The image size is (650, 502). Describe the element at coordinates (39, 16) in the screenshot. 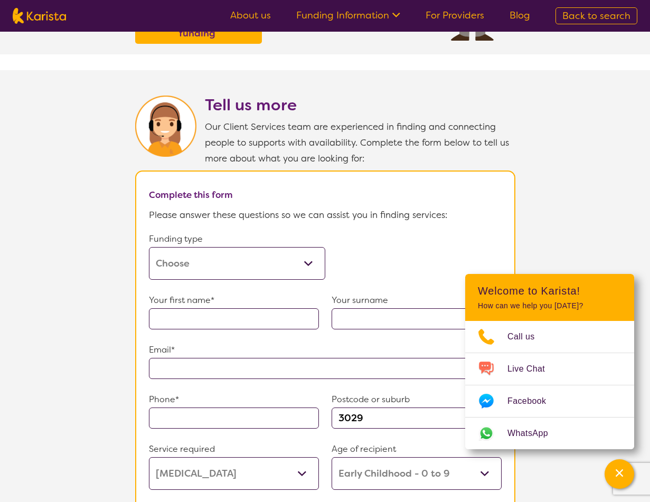

I see `img: Karista logo` at that location.